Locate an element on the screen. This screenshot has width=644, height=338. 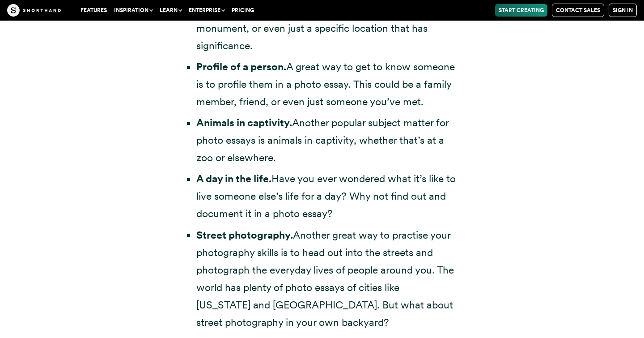
li: A great way to get to know someone is to profile them in a photo essay. This could be a family me... is located at coordinates (326, 84).